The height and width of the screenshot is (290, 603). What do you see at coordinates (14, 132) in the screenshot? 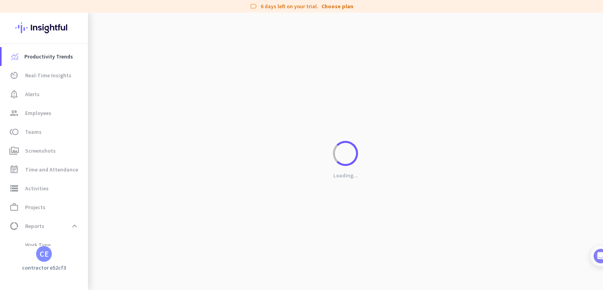
I see `i: toll` at bounding box center [14, 132].